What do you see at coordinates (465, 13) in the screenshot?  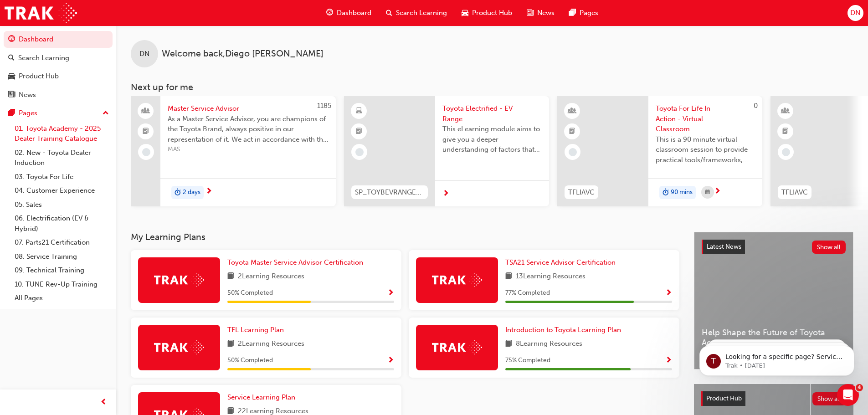 I see `span: car-icon` at bounding box center [465, 13].